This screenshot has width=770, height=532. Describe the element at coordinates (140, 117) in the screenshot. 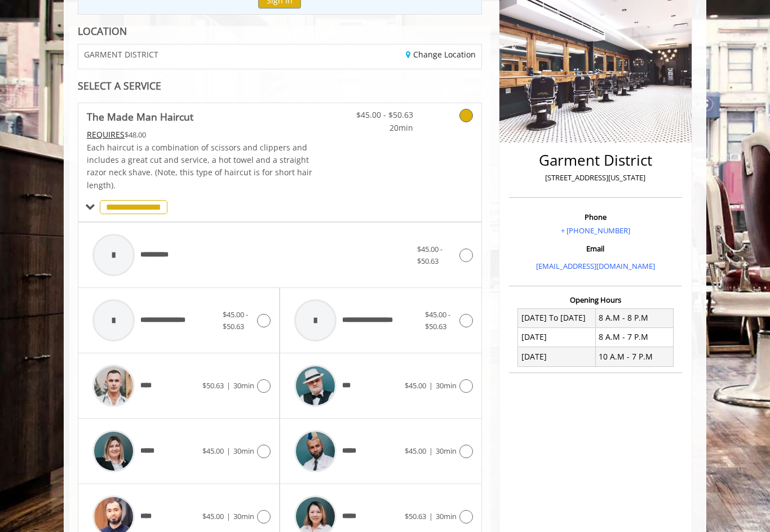

I see `b: The Made Man Haircut` at that location.